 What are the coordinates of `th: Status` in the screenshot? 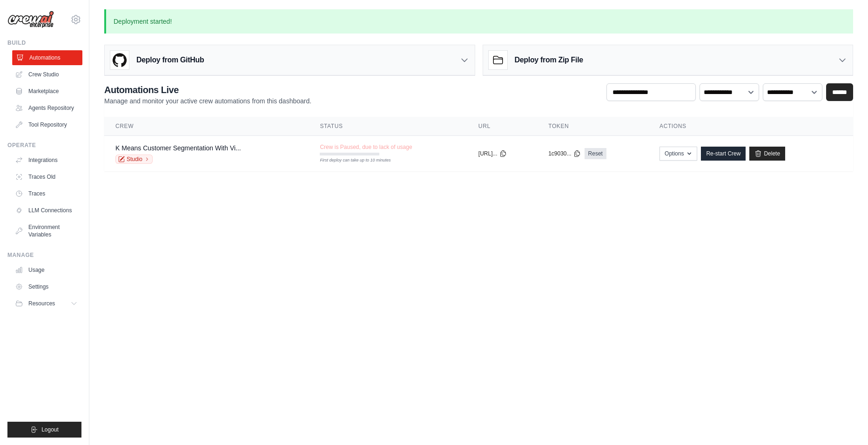 It's located at (388, 127).